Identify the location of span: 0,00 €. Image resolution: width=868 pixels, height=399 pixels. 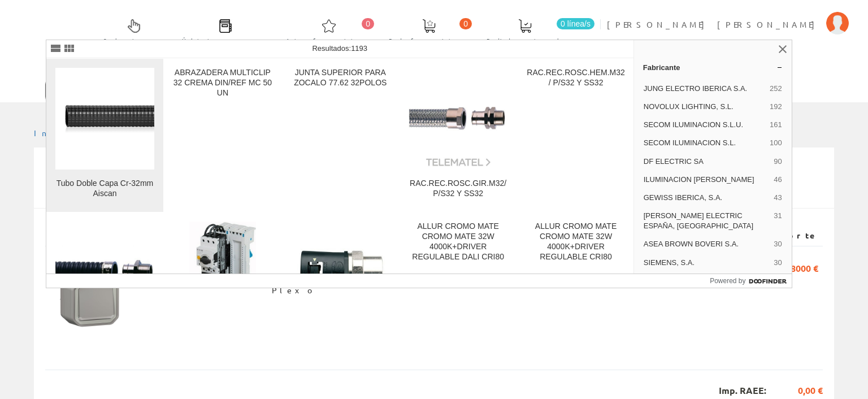
(794, 390).